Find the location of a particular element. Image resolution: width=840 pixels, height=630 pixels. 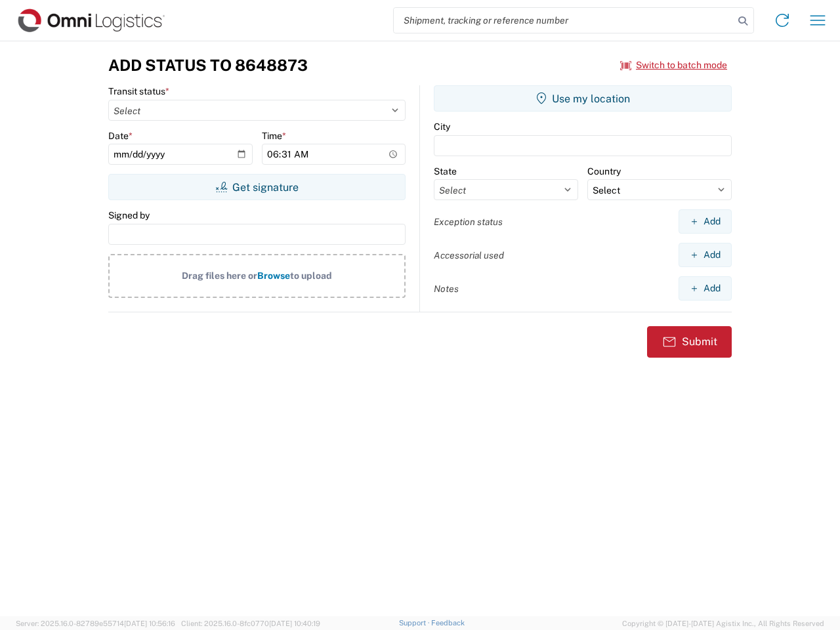

label: City is located at coordinates (442, 127).